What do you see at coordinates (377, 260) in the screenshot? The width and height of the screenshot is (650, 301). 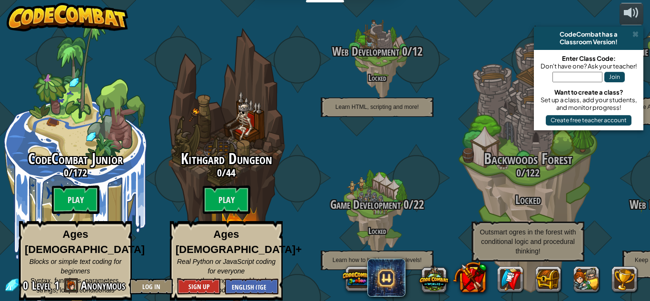 I see `span: Learn how to build your own levels!` at bounding box center [377, 260].